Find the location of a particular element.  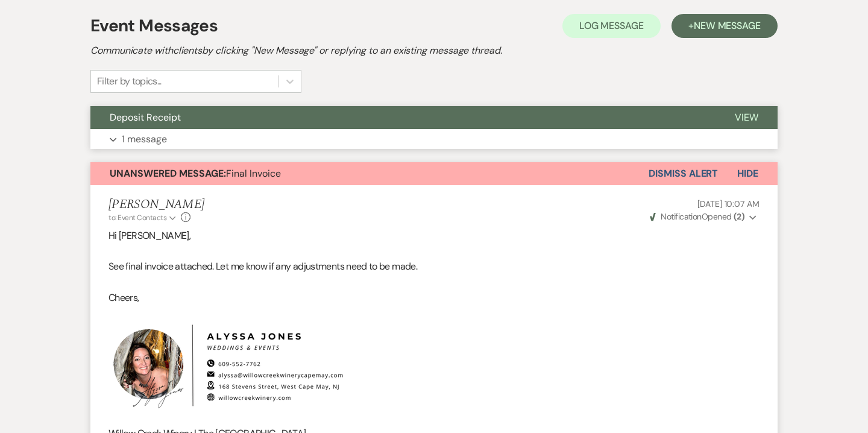

strong: ( 2 ) is located at coordinates (739, 216).